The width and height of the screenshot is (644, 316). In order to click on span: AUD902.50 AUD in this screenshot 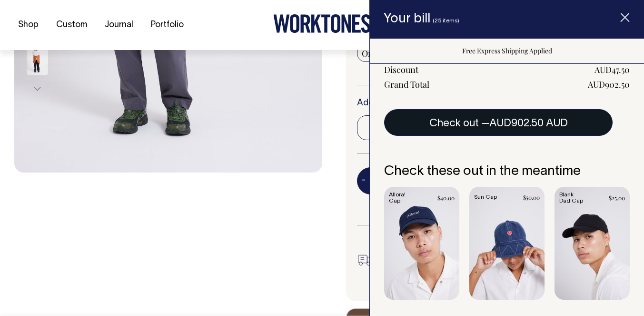, I will do `click(528, 123)`.